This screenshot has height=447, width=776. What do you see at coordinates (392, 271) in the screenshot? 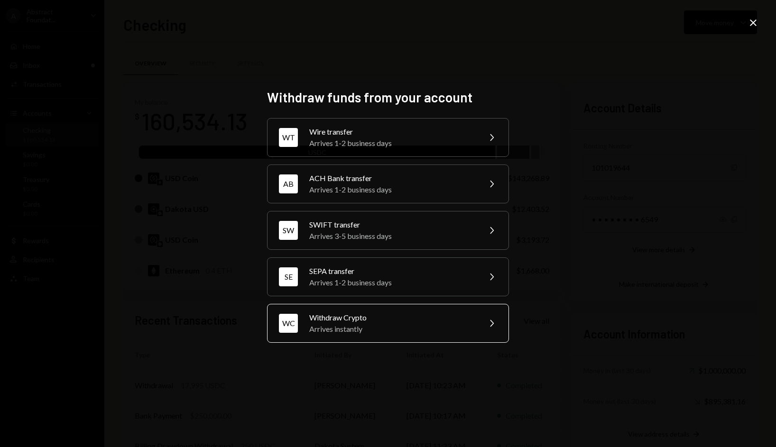
I see `div: SEPA transfer` at bounding box center [392, 271].